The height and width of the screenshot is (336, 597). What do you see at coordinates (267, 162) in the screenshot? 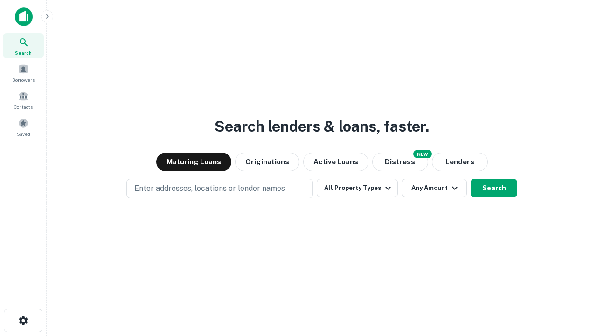
I see `button: Originations` at bounding box center [267, 162].